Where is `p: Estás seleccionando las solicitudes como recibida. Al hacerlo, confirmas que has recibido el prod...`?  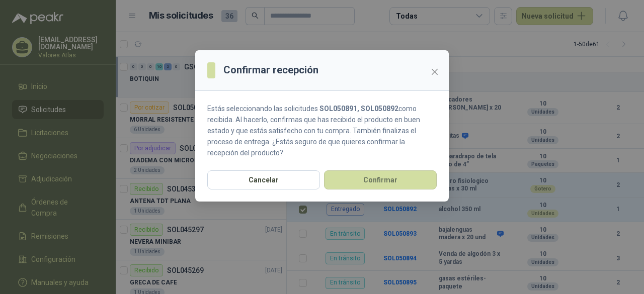
p: Estás seleccionando las solicitudes como recibida. Al hacerlo, confirmas que has recibido el prod... is located at coordinates (322, 131).